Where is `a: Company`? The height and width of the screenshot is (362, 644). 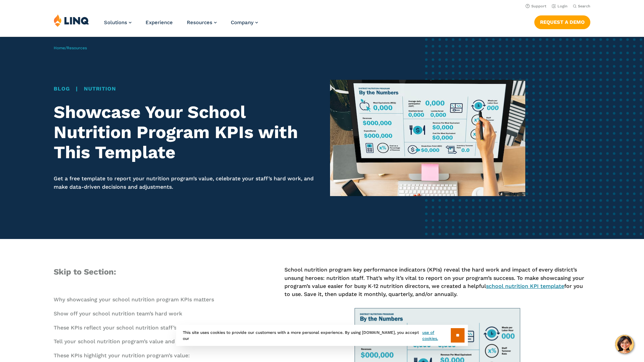 a: Company is located at coordinates (244, 23).